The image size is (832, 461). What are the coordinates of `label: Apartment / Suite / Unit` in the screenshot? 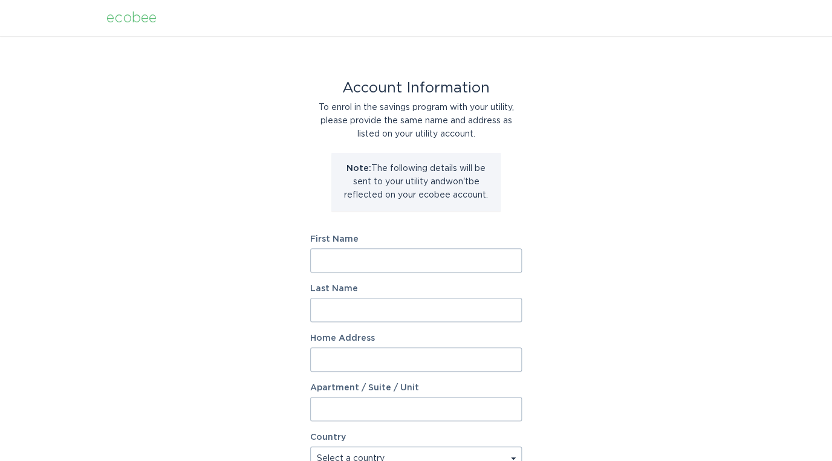 It's located at (416, 388).